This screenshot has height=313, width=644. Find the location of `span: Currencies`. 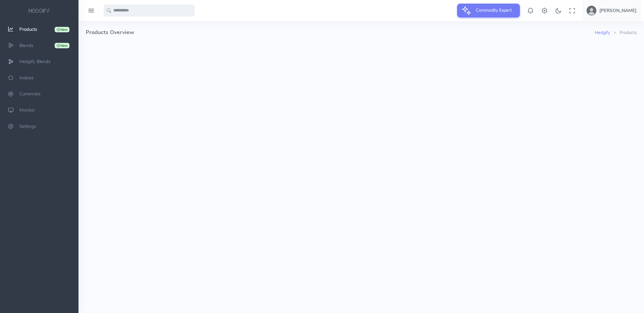

span: Currencies is located at coordinates (30, 94).